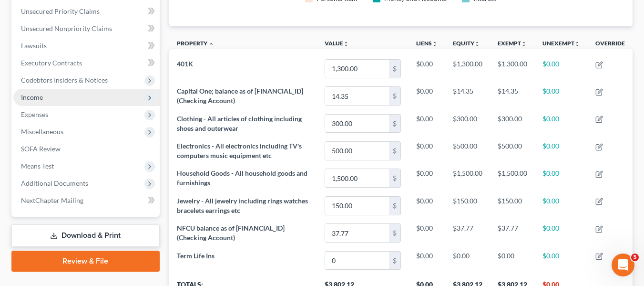 The image size is (644, 286). I want to click on a: Property expand_less, so click(195, 43).